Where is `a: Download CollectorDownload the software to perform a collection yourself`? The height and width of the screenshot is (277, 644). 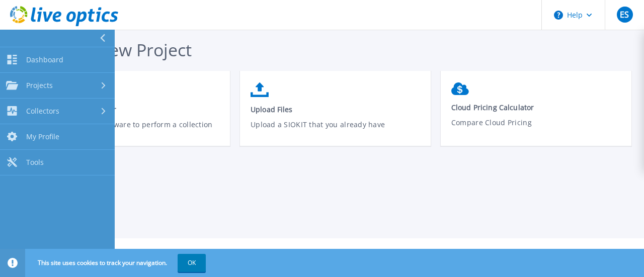
a: Download CollectorDownload the software to perform a collection yourself is located at coordinates (135, 114).